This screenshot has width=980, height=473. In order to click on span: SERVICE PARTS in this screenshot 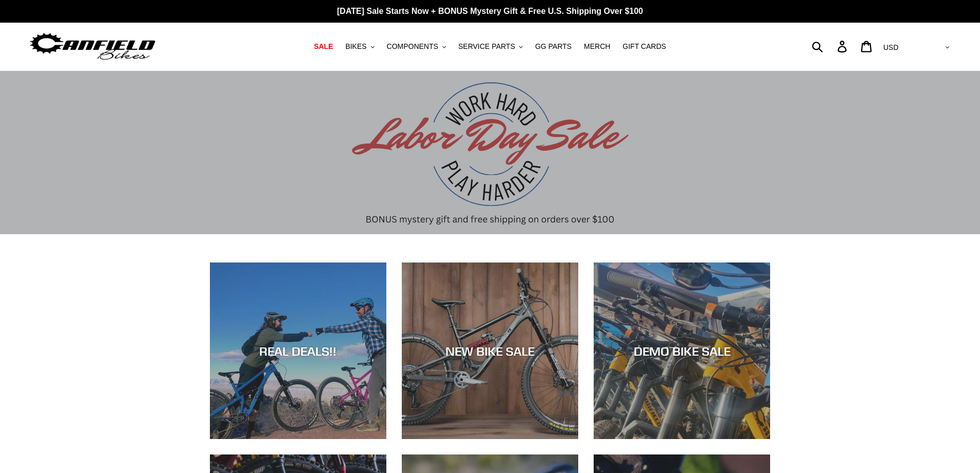, I will do `click(487, 46)`.